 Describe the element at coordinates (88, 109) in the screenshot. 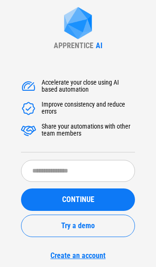

I see `div: Improve consistency and reduce errors` at that location.